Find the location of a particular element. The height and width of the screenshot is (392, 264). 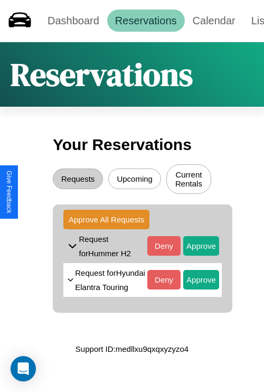

div: Give Feedback is located at coordinates (9, 192).